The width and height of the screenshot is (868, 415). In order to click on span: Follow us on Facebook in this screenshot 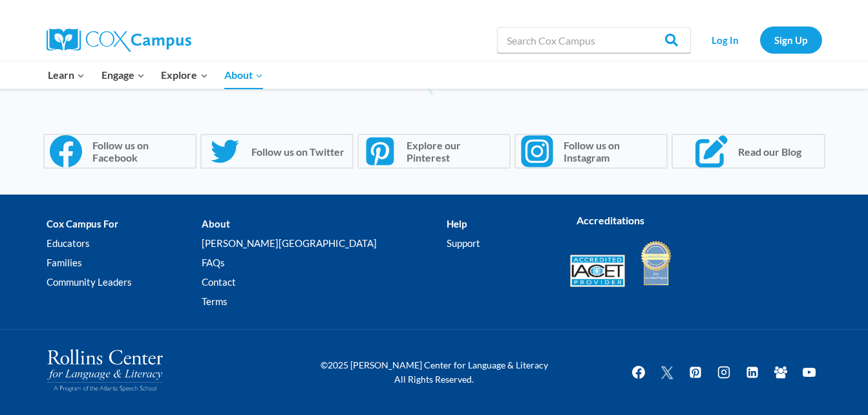, I will do `click(139, 151)`.